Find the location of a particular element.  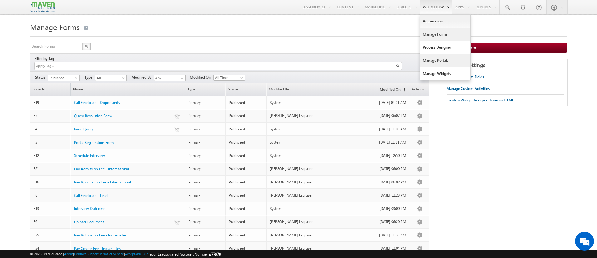

span: Portal Registration Form is located at coordinates (94, 142).